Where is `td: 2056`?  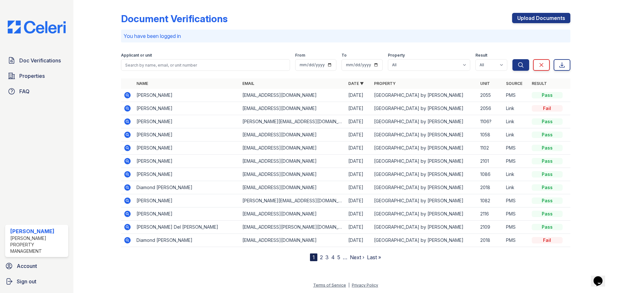 td: 2056 is located at coordinates (491, 109).